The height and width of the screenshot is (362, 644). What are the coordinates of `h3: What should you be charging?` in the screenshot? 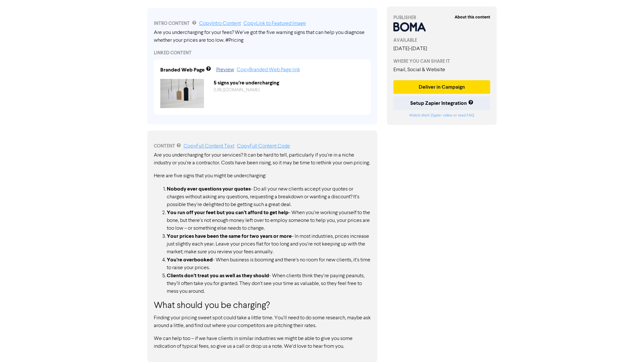 It's located at (262, 306).